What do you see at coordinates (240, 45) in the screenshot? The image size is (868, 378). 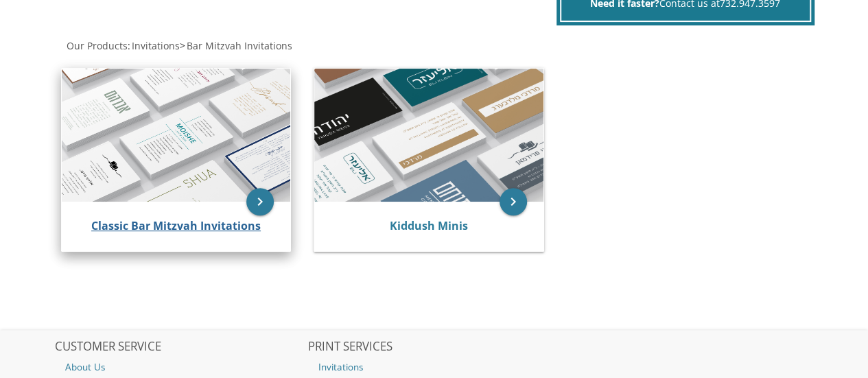 I see `span: Bar Mitzvah Invitations` at bounding box center [240, 45].